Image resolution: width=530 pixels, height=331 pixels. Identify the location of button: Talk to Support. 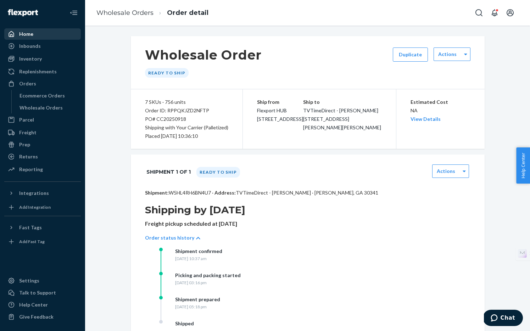
(43, 293).